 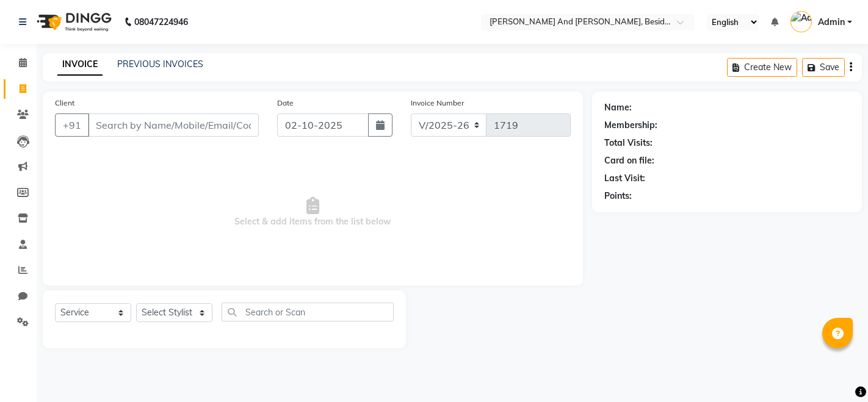 What do you see at coordinates (72, 125) in the screenshot?
I see `button: +91` at bounding box center [72, 125].